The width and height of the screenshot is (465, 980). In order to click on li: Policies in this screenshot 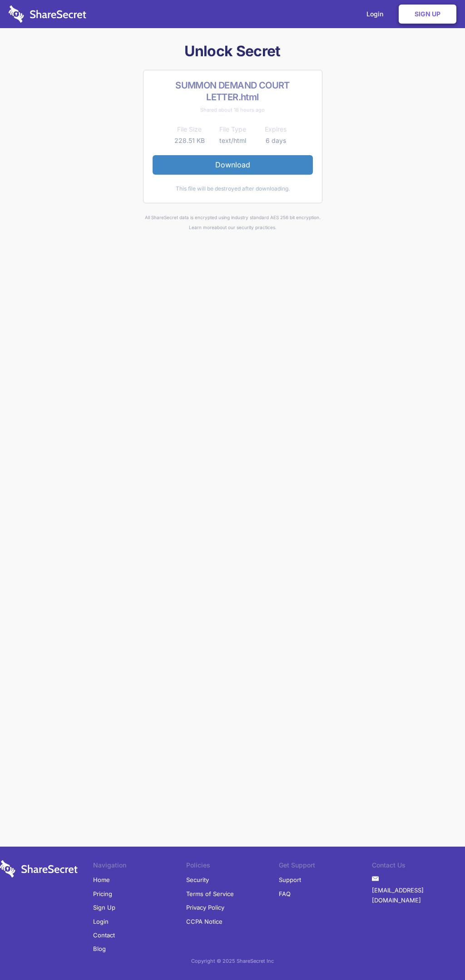, I will do `click(233, 867)`.